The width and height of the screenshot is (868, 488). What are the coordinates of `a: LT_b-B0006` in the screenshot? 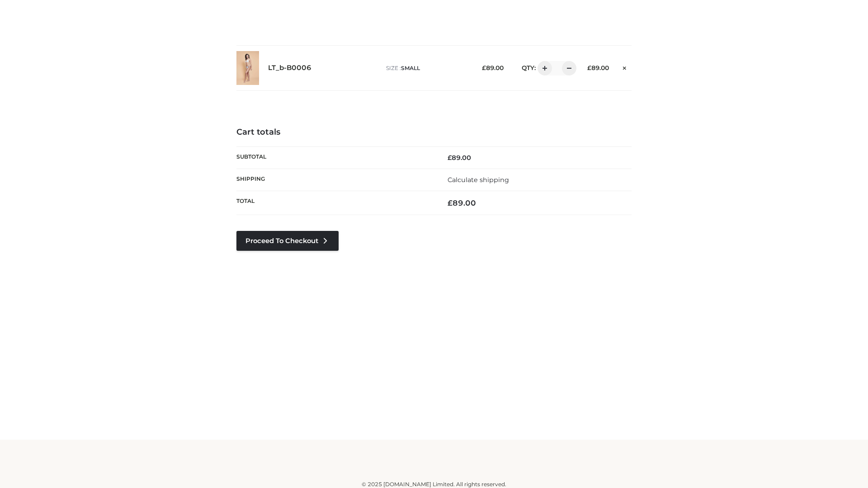 It's located at (290, 68).